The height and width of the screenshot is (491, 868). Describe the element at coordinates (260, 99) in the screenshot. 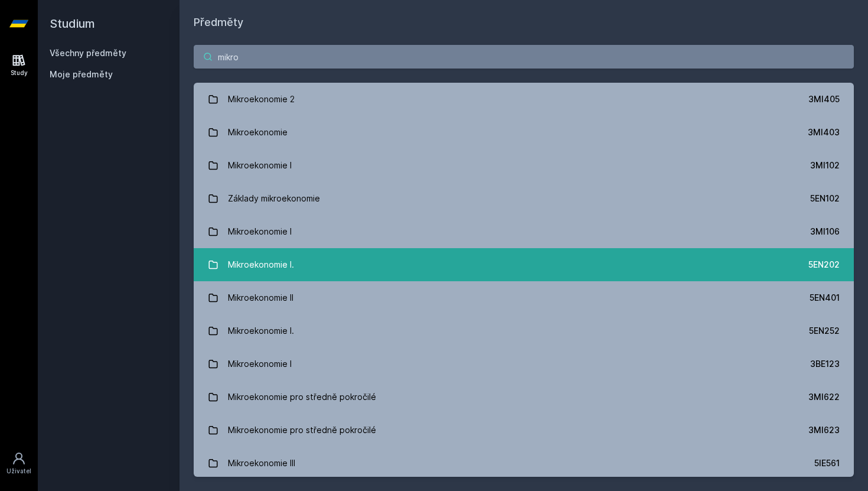

I see `div: Mikroekonomie 2` at that location.